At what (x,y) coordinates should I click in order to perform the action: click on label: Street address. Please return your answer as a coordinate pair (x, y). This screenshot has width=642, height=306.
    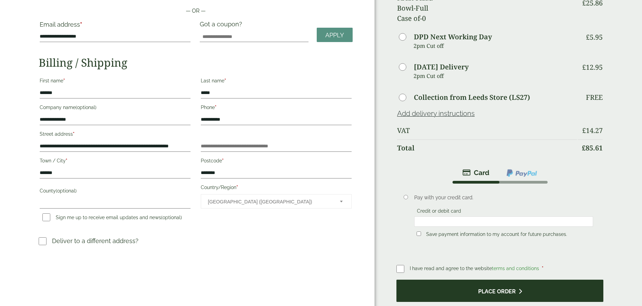
    Looking at the image, I should click on (115, 135).